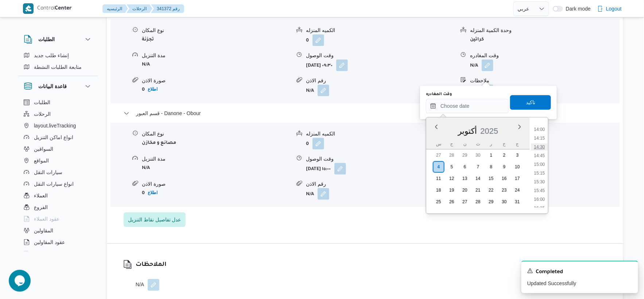 The height and width of the screenshot is (299, 644). Describe the element at coordinates (491, 167) in the screenshot. I see `div: day-8` at that location.